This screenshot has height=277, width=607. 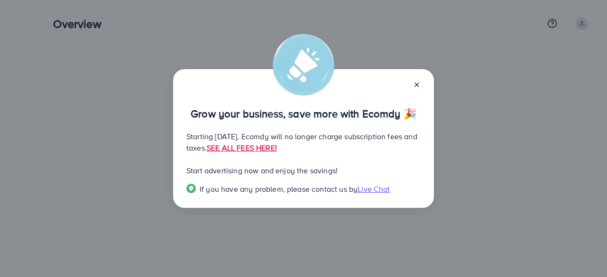 I want to click on img: alert, so click(x=303, y=65).